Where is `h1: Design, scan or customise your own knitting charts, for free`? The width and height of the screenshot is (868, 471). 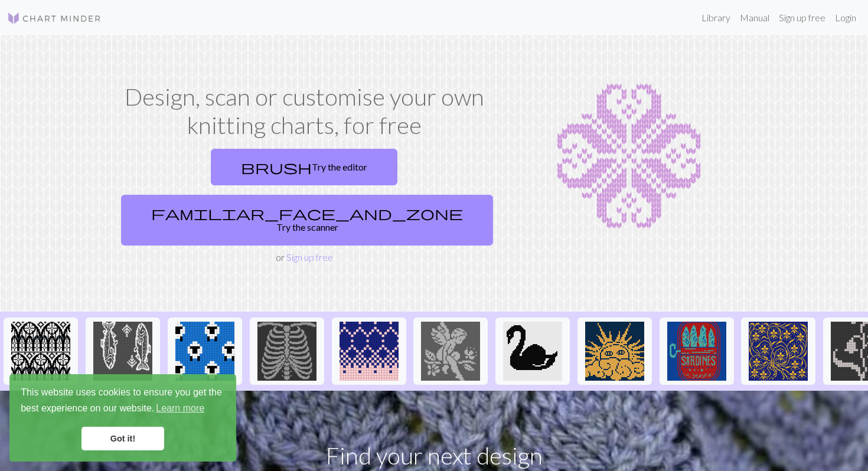
h1: Design, scan or customise your own knitting charts, for free is located at coordinates (304, 111).